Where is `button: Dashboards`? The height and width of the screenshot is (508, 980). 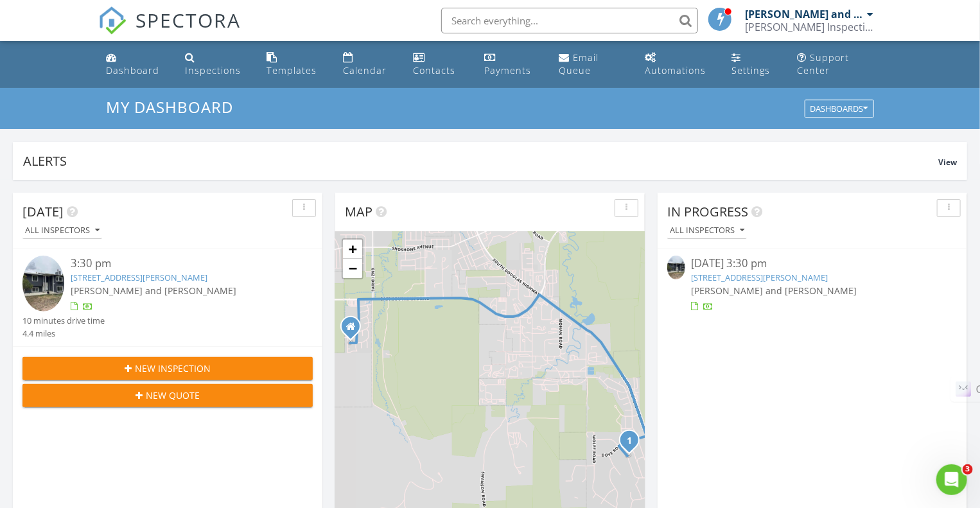
button: Dashboards is located at coordinates (839, 110).